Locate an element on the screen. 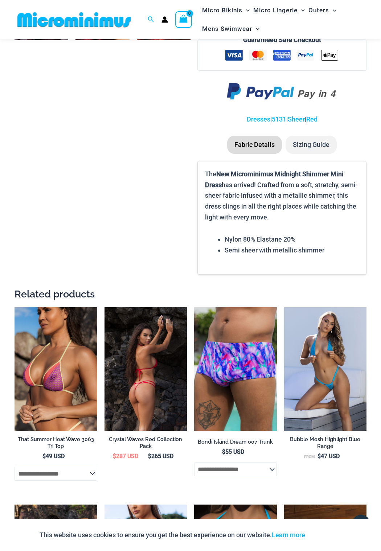 The height and width of the screenshot is (551, 381). span: Mens Swimwear is located at coordinates (227, 29).